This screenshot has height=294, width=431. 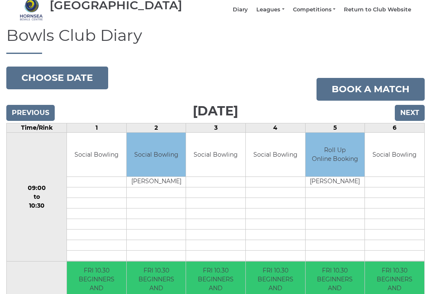 I want to click on a: Competitions, so click(x=314, y=10).